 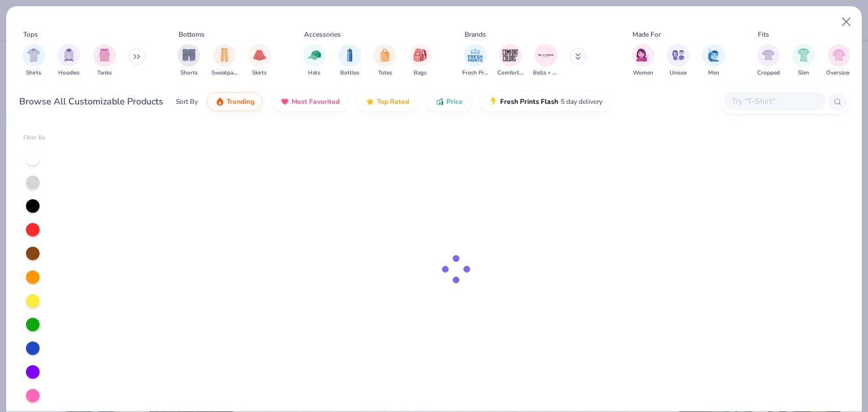 What do you see at coordinates (803, 73) in the screenshot?
I see `span: Slim` at bounding box center [803, 73].